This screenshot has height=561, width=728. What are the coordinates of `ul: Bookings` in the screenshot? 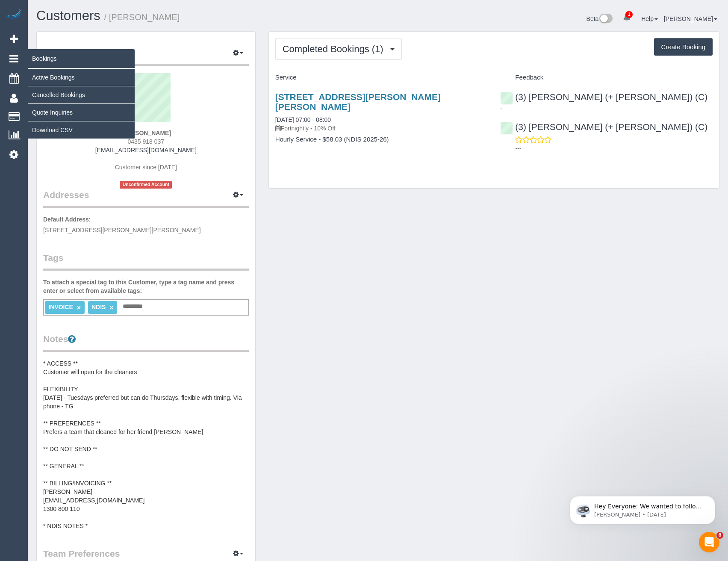 It's located at (81, 104).